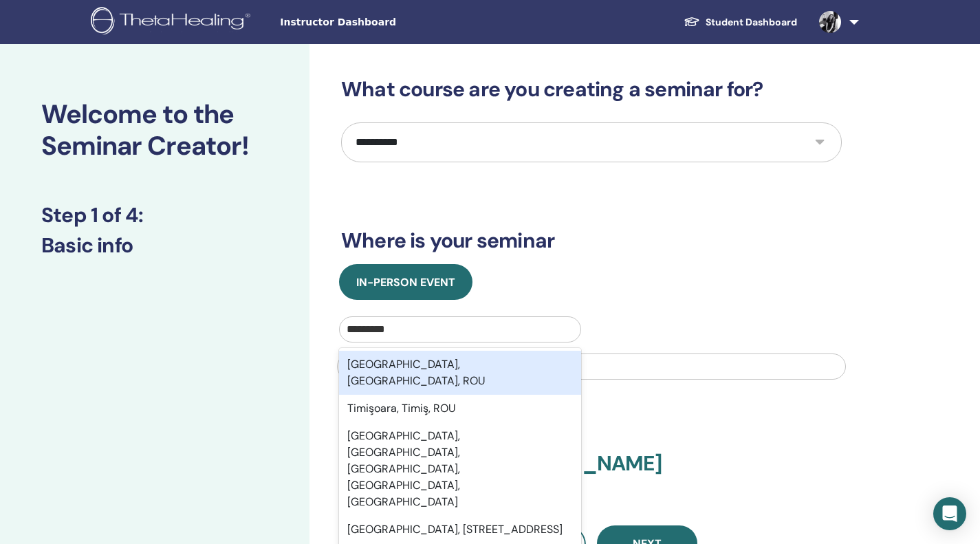  What do you see at coordinates (740, 22) in the screenshot?
I see `a: Student Dashboard` at bounding box center [740, 22].